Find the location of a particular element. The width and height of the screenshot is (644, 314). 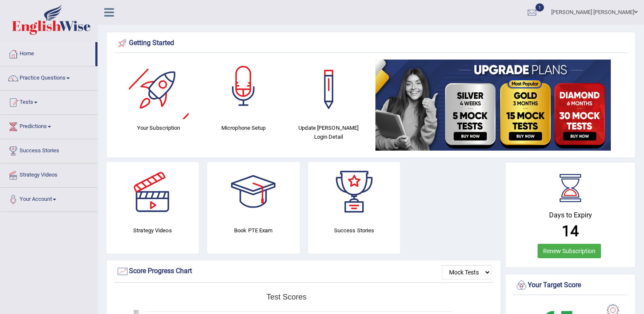

a: Tests is located at coordinates (49, 102).